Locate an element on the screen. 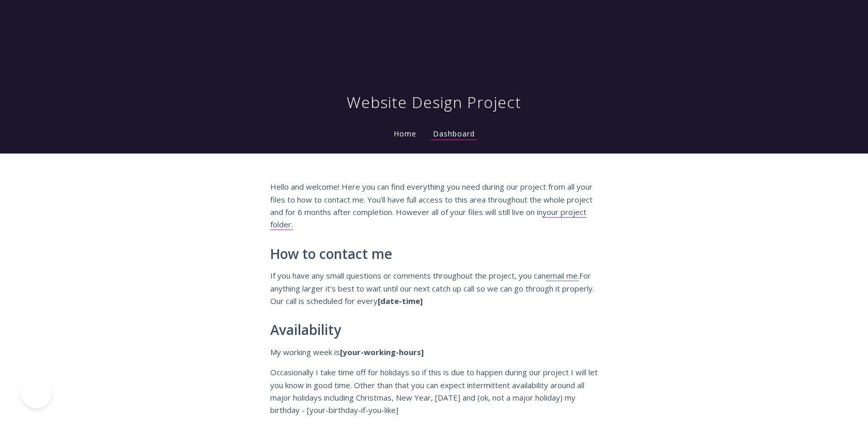  strong: [your-working-hours] is located at coordinates (382, 352).